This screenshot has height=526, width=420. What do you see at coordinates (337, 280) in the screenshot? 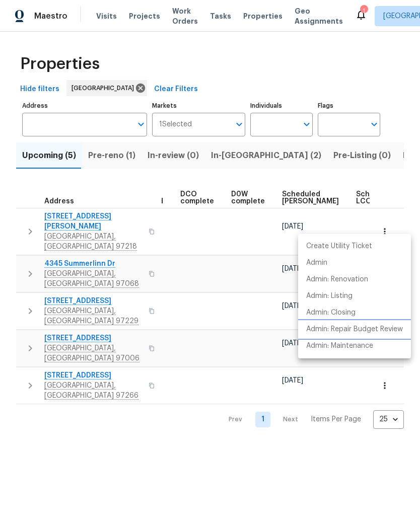
I see `p: Admin: Renovation` at bounding box center [337, 280].